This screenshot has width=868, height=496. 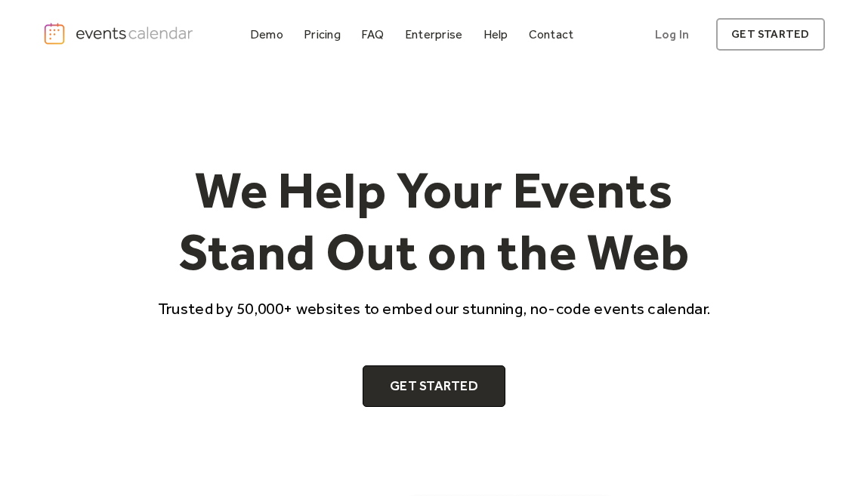 What do you see at coordinates (322, 34) in the screenshot?
I see `a: Pricing` at bounding box center [322, 34].